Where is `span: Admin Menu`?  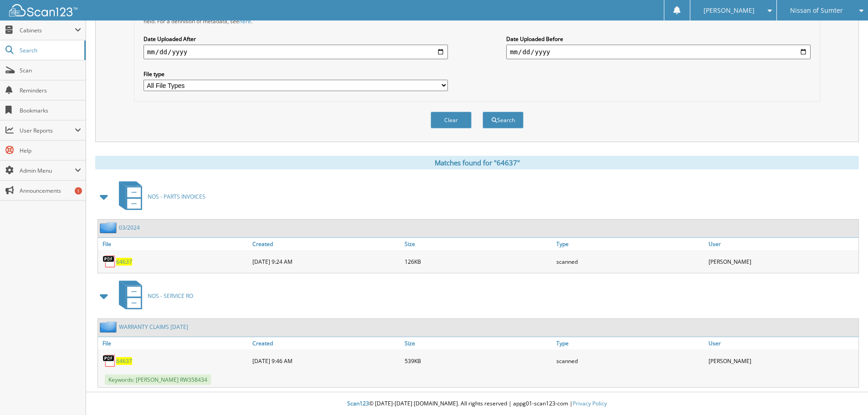 span: Admin Menu is located at coordinates (47, 171).